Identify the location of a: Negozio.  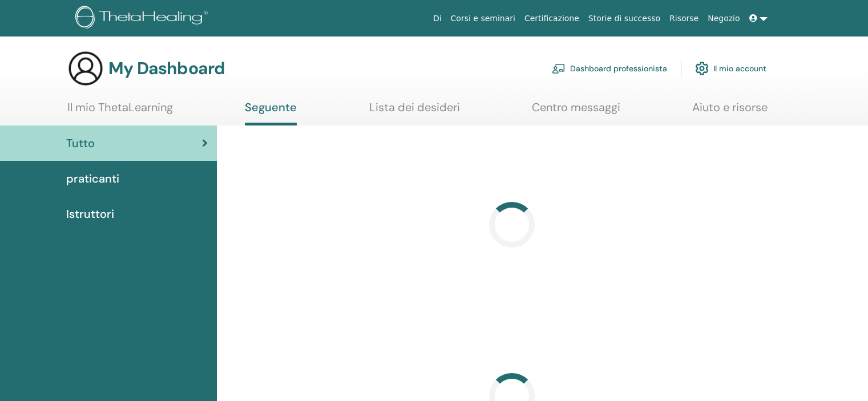
(724, 18).